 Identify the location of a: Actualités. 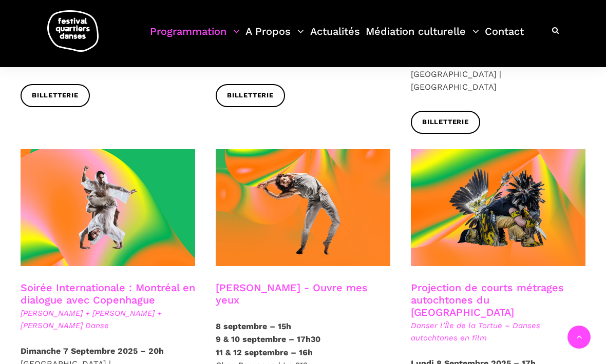
(335, 38).